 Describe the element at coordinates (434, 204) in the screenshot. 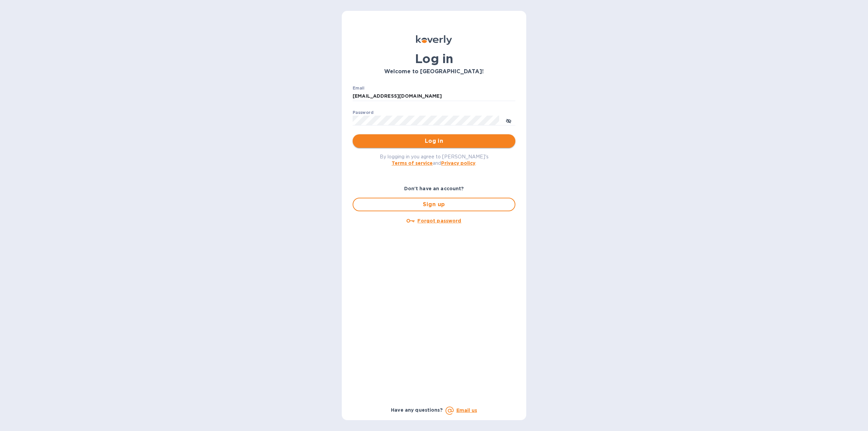

I see `span: Sign up` at that location.